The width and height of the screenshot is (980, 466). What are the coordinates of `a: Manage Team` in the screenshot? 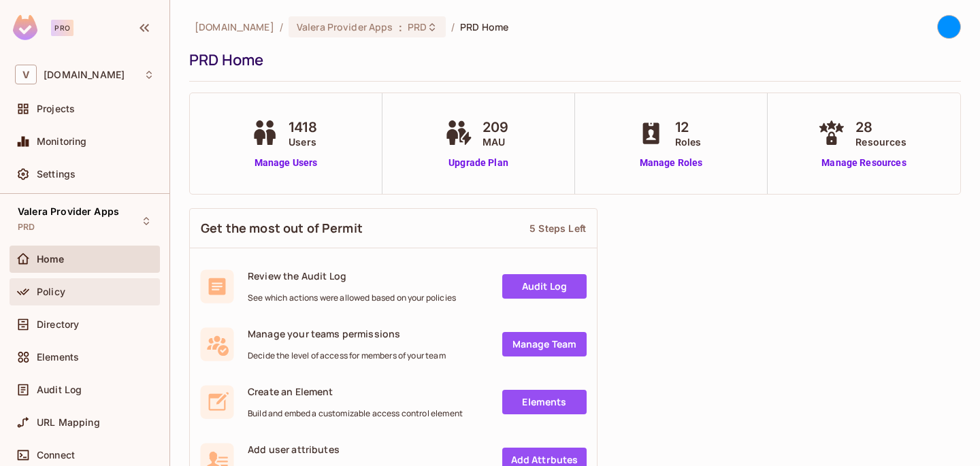 It's located at (544, 344).